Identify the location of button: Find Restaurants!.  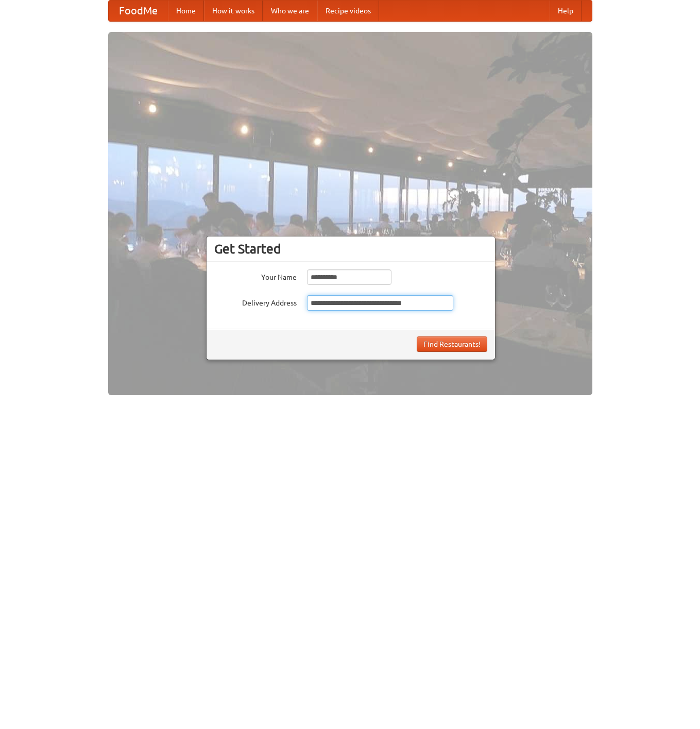
(452, 344).